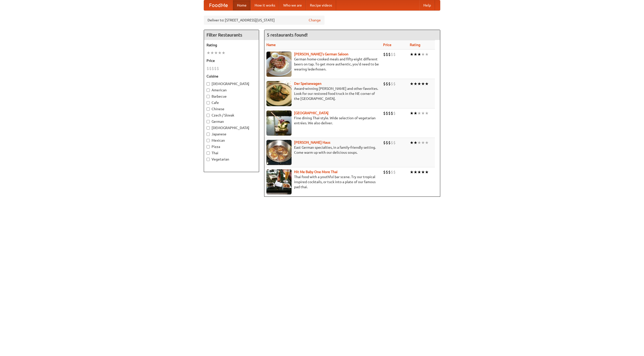 The width and height of the screenshot is (644, 356). Describe the element at coordinates (231, 109) in the screenshot. I see `label: Chinese` at that location.